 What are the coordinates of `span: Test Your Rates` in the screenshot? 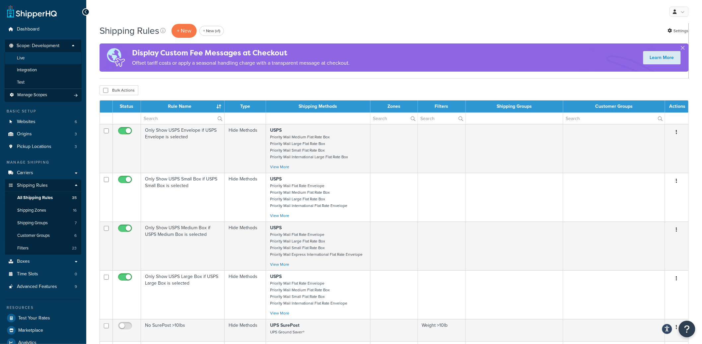 It's located at (34, 318).